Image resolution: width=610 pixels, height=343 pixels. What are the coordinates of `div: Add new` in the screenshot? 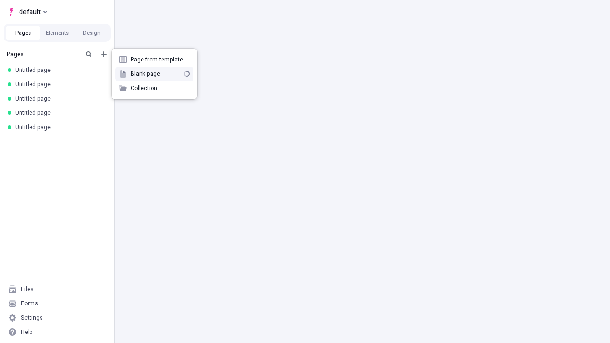 It's located at (154, 74).